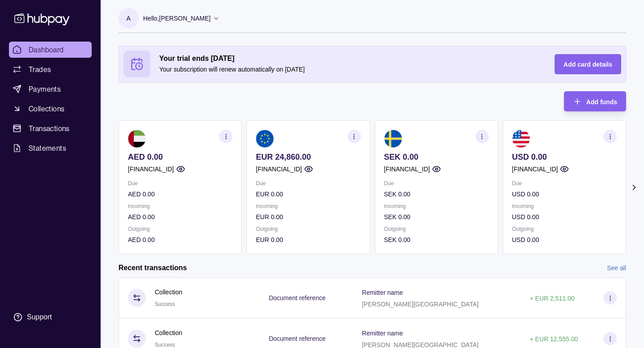 The height and width of the screenshot is (348, 644). What do you see at coordinates (588, 64) in the screenshot?
I see `span: Add card details` at bounding box center [588, 64].